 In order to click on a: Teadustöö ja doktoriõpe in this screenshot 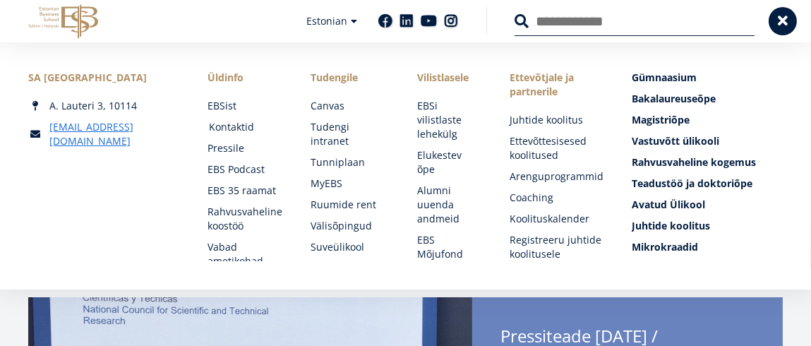, I will do `click(708, 184)`.